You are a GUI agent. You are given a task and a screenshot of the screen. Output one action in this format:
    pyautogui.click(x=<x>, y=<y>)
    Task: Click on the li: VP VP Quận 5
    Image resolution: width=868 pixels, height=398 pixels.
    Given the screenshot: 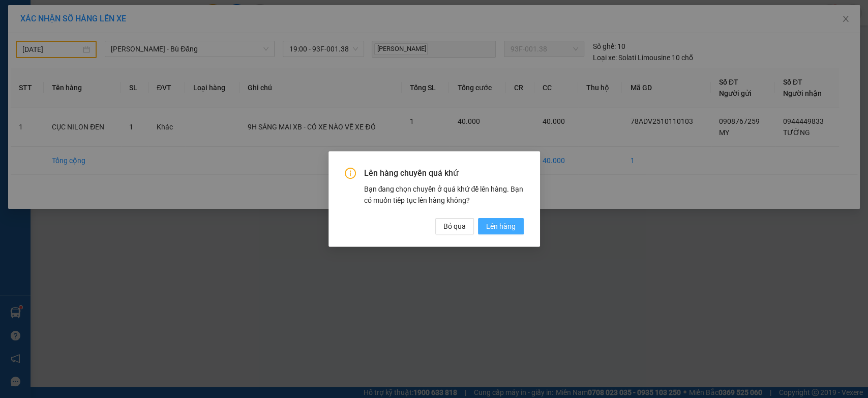 What is the action you would take?
    pyautogui.click(x=38, y=77)
    